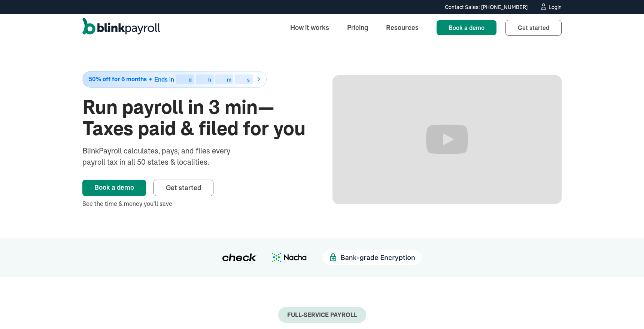  Describe the element at coordinates (197, 118) in the screenshot. I see `h1: Run payroll in 3 min—Taxes paid & filed for you` at that location.